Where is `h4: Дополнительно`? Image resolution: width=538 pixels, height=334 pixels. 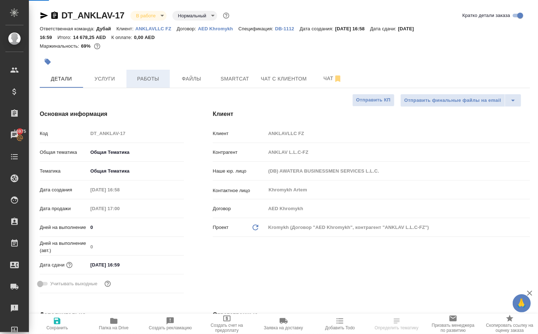
h4: Дополнительно is located at coordinates (112, 315).